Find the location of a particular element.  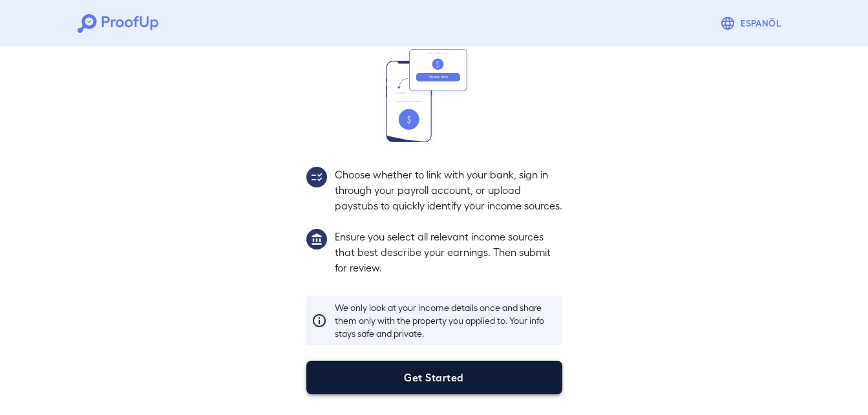

img: transfer_money.svg is located at coordinates (434, 96).